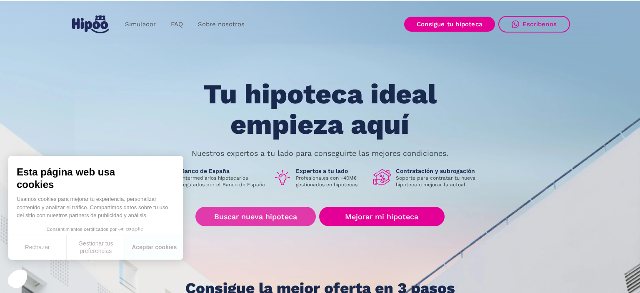 The height and width of the screenshot is (293, 640). I want to click on p: Nuestros expertos a tu lado para conseguirte las mejores condiciones., so click(320, 153).